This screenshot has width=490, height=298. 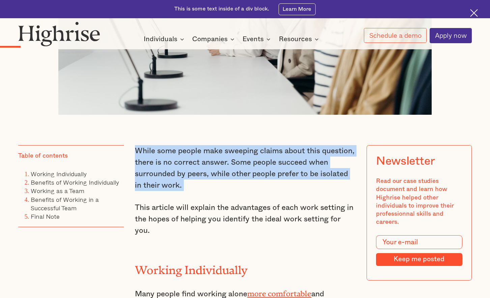 What do you see at coordinates (395, 35) in the screenshot?
I see `a: Schedule a demo` at bounding box center [395, 35].